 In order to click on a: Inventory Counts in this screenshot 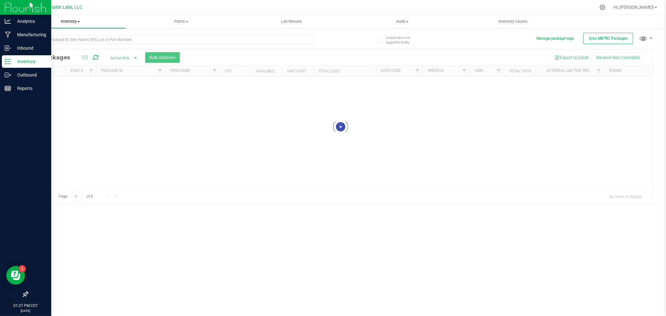, I will do `click(513, 22)`.